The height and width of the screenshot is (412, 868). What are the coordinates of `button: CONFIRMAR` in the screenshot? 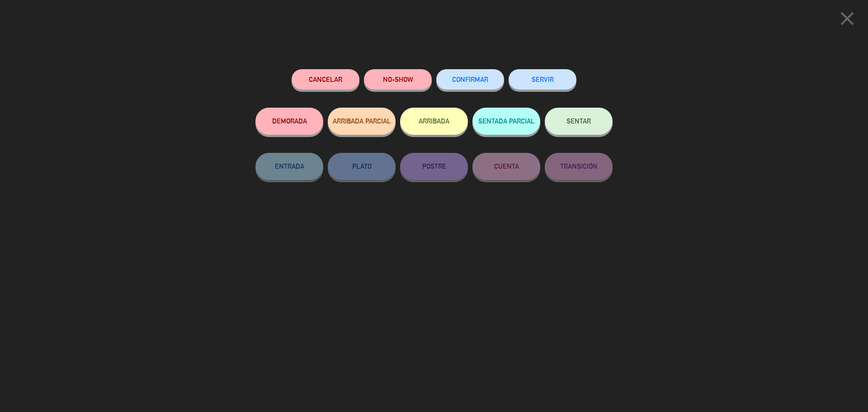 It's located at (470, 79).